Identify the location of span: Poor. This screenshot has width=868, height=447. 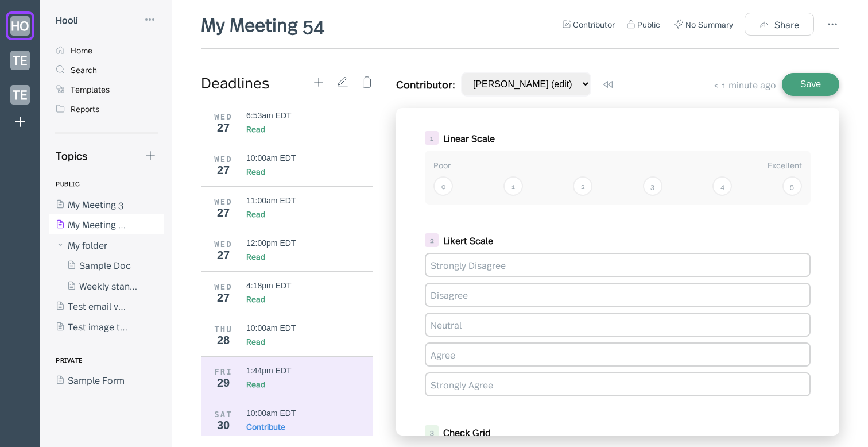
(442, 164).